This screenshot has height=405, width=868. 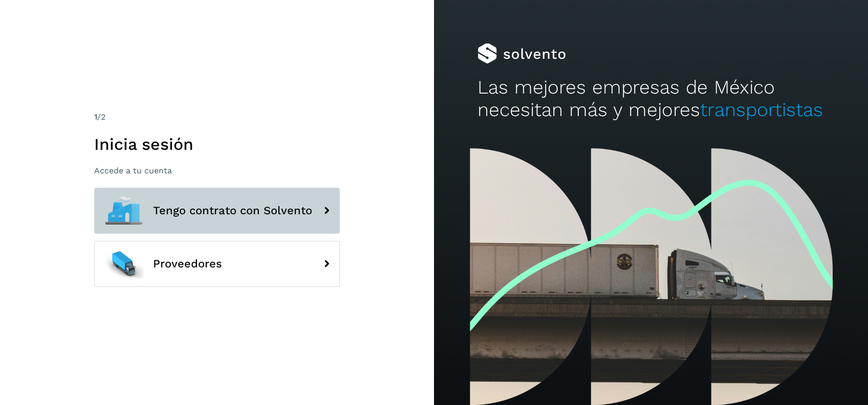 What do you see at coordinates (187, 264) in the screenshot?
I see `span: Proveedores` at bounding box center [187, 264].